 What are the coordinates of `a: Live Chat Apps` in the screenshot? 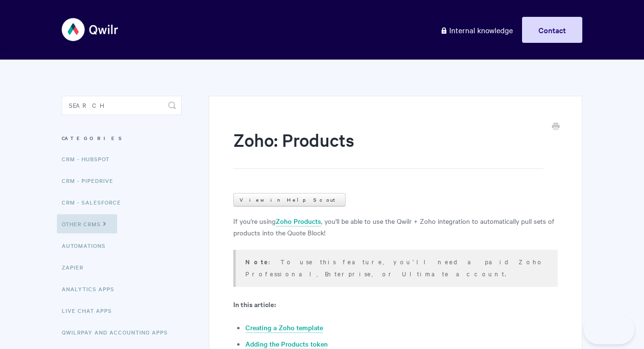 It's located at (90, 310).